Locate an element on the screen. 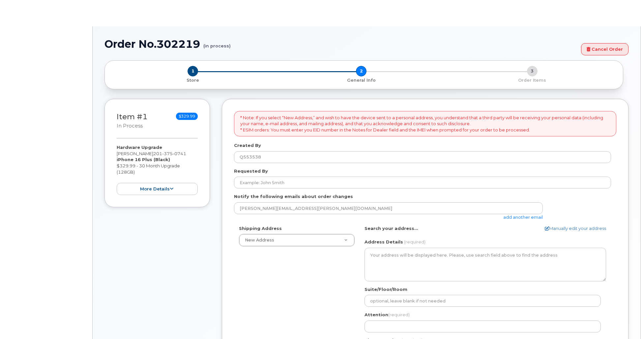  span: 1 is located at coordinates (193, 71).